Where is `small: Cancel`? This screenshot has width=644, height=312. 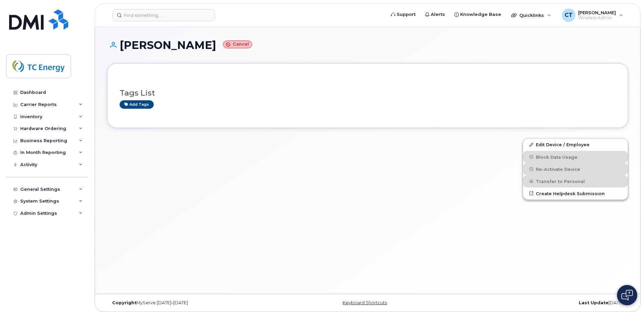
small: Cancel is located at coordinates (238, 44).